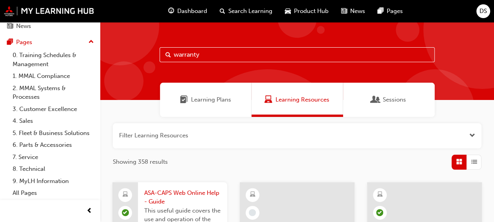 The width and height of the screenshot is (494, 222). Describe the element at coordinates (222, 11) in the screenshot. I see `span: search-icon` at that location.